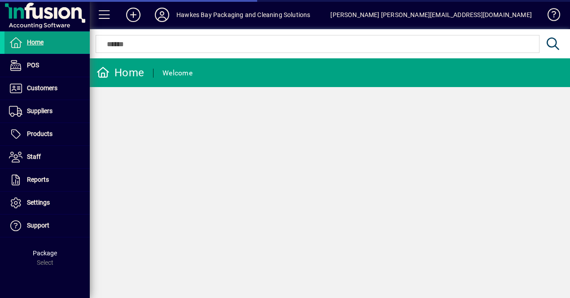 The image size is (570, 298). Describe the element at coordinates (120, 73) in the screenshot. I see `div: Home` at that location.